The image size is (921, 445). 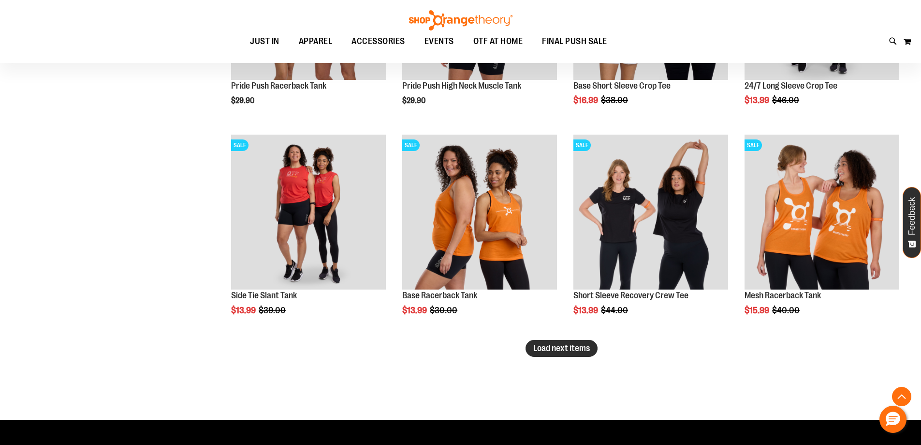 I want to click on img: Base Racerback Tank, so click(x=480, y=212).